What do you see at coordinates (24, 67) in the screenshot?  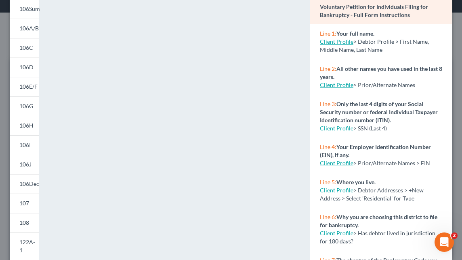 I see `a: 106D` at bounding box center [24, 67].